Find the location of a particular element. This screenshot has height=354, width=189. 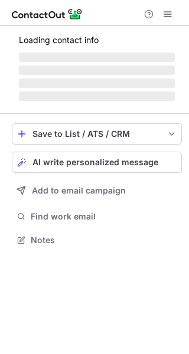

span: Add to email campaign is located at coordinates (78, 190).